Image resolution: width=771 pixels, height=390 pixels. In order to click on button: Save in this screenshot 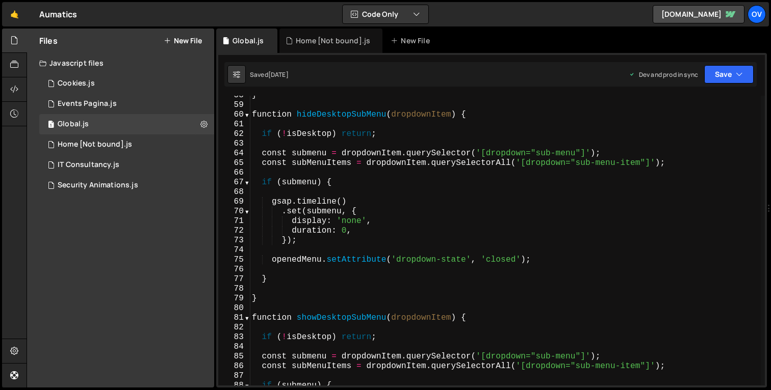, I will do `click(728, 74)`.